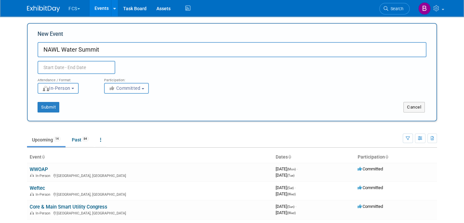  Describe the element at coordinates (66, 78) in the screenshot. I see `div: Attendance / Format:` at that location.